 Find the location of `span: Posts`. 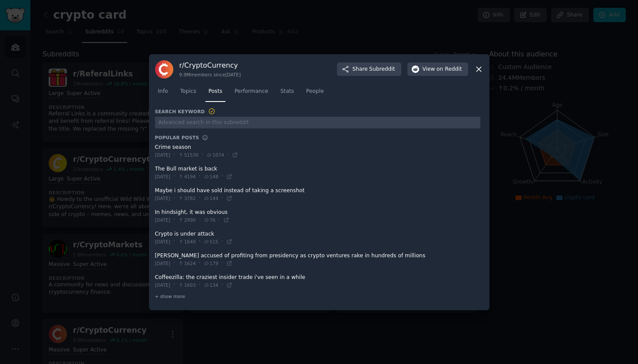

span: Posts is located at coordinates (216, 92).